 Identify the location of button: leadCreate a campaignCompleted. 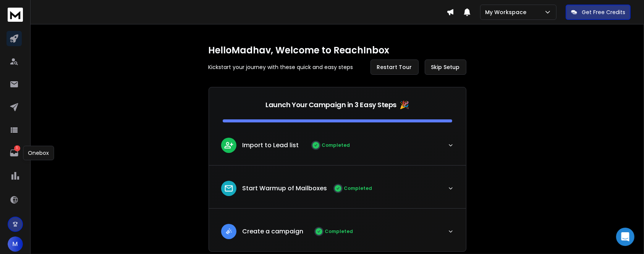
(337, 234).